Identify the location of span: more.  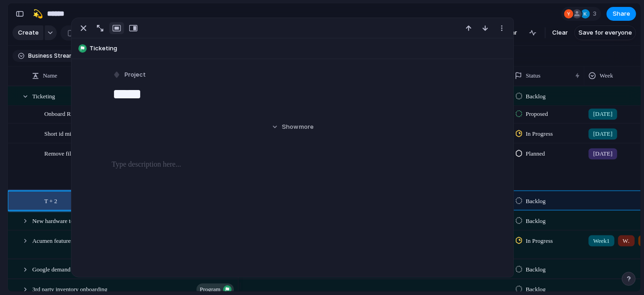
(306, 127).